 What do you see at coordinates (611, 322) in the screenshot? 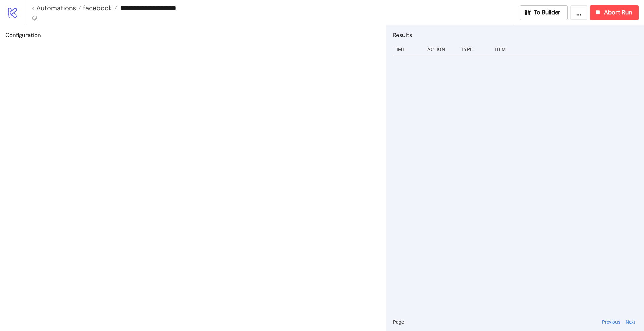
I see `button: Previous` at bounding box center [611, 322].